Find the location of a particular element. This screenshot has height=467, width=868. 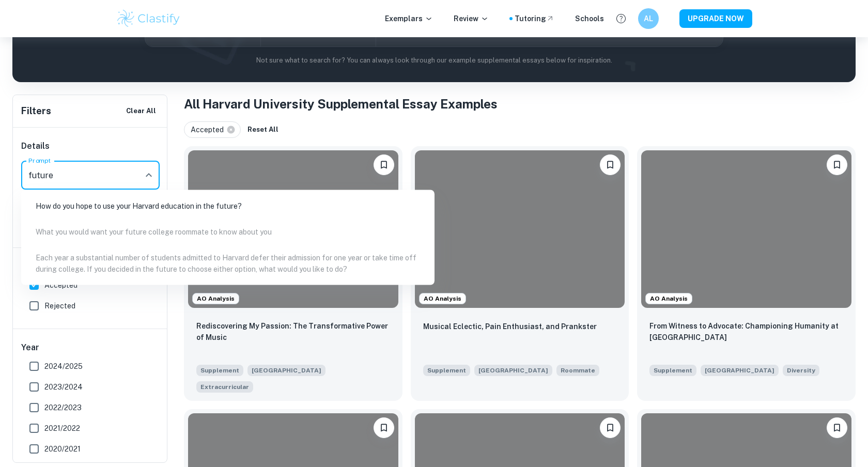

p: Review is located at coordinates (472, 18).